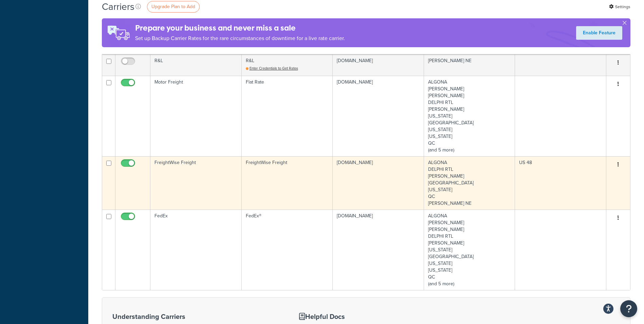 This screenshot has width=644, height=324. Describe the element at coordinates (629, 309) in the screenshot. I see `button: Open Resource Center` at that location.